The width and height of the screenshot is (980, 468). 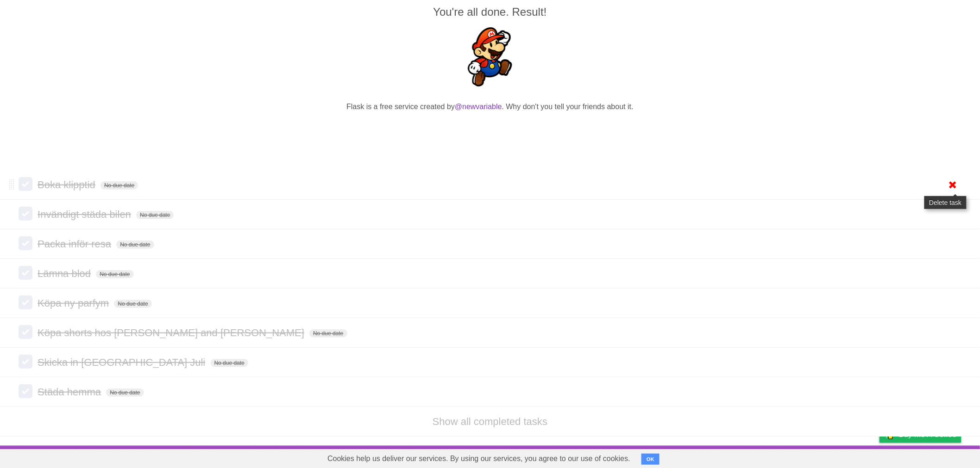 I want to click on span: Köpa ny parfym, so click(x=74, y=303).